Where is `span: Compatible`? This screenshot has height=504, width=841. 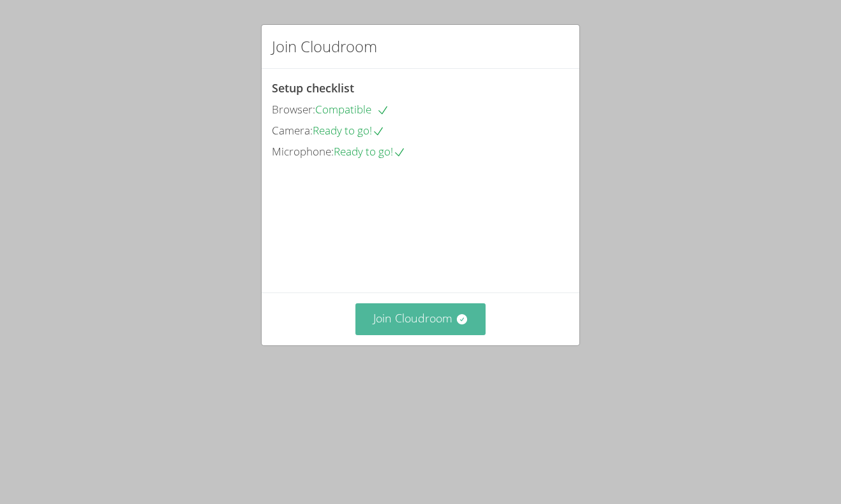
span: Compatible is located at coordinates (352, 109).